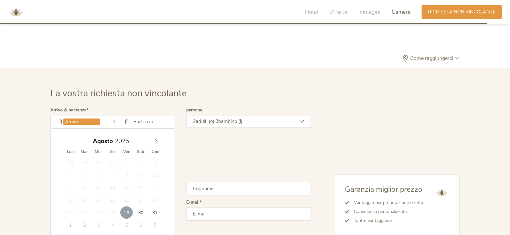 This screenshot has height=235, width=510. What do you see at coordinates (194, 202) in the screenshot?
I see `label: E-mail` at bounding box center [194, 202].